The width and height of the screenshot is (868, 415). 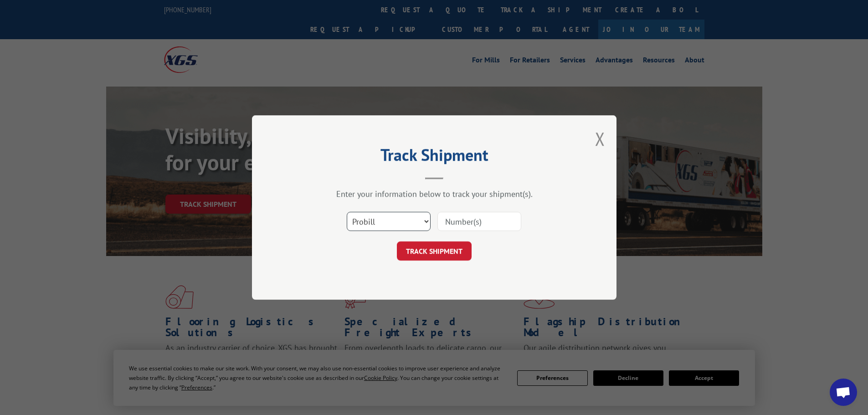 What do you see at coordinates (479, 221) in the screenshot?
I see `input: Number(s)` at bounding box center [479, 221].